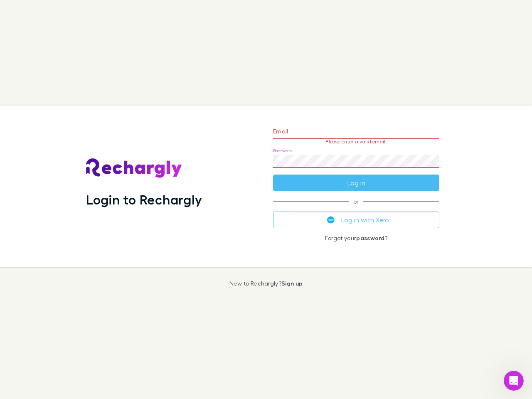 This screenshot has height=399, width=532. I want to click on a: Sign up, so click(292, 283).